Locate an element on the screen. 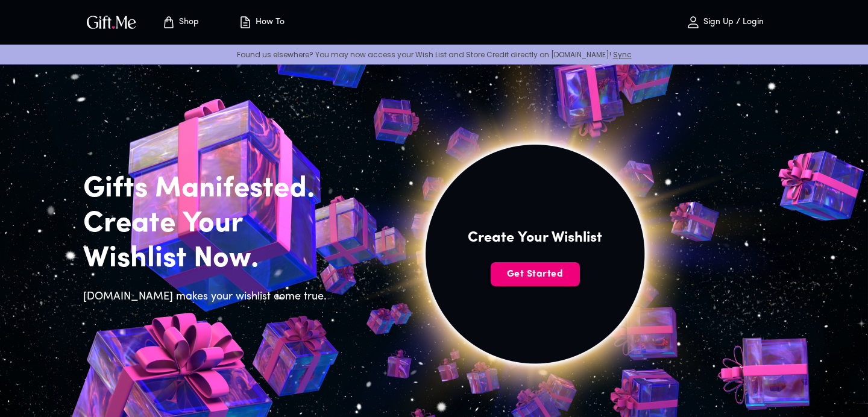 Image resolution: width=868 pixels, height=417 pixels. button: Get Started is located at coordinates (535, 275).